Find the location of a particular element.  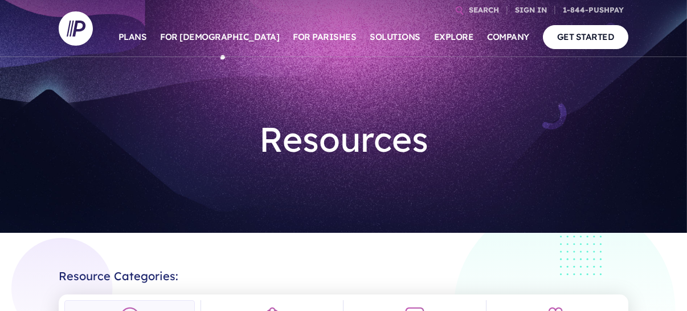

a: COMPANY is located at coordinates (508, 37).